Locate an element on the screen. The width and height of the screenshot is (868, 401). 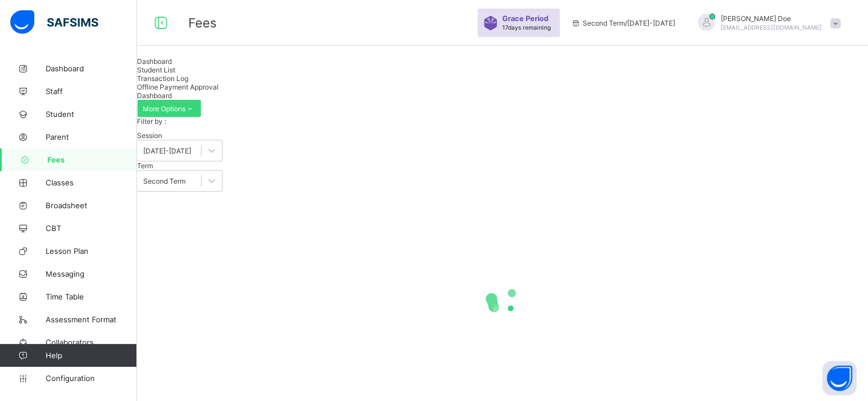
span: Term is located at coordinates (145, 166).